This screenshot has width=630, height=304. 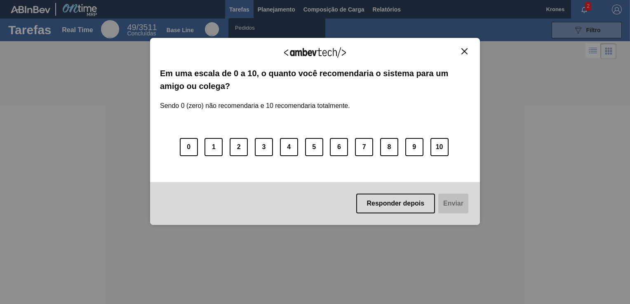 What do you see at coordinates (315, 80) in the screenshot?
I see `label: Em uma escala de 0 a 10, o quanto você recomendaria o sistema para um amigo ou colega?` at bounding box center [315, 80].